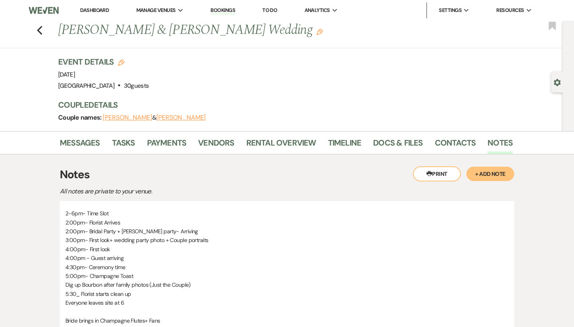  Describe the element at coordinates (287, 321) in the screenshot. I see `p: Bride brings in Champagne Flutes+ Fans` at that location.